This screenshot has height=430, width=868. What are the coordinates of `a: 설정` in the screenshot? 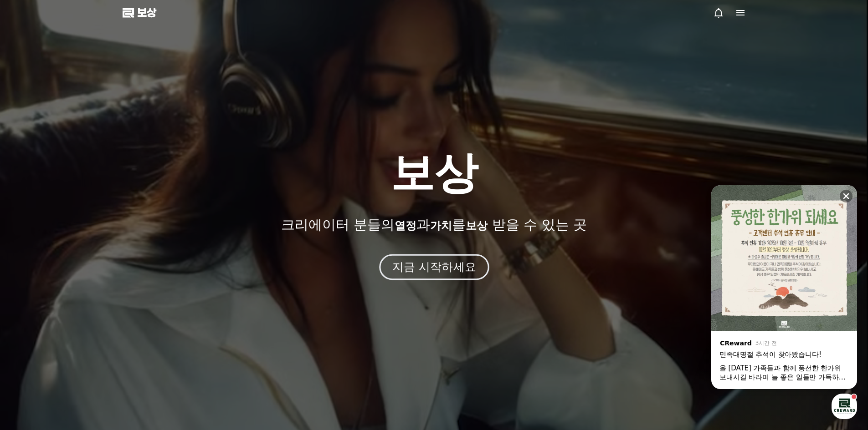 It's located at (146, 300).